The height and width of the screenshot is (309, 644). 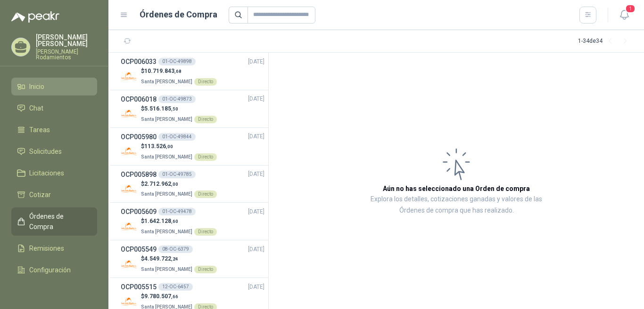 I want to click on h3: OCP006033, so click(x=139, y=62).